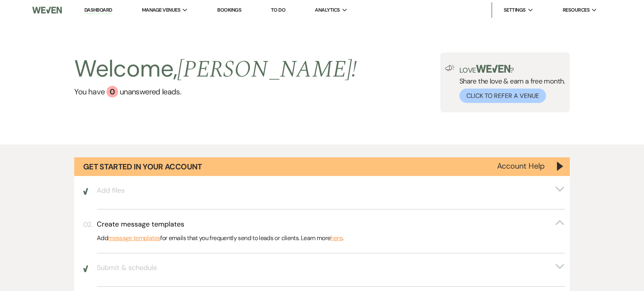 The height and width of the screenshot is (291, 644). Describe the element at coordinates (112, 92) in the screenshot. I see `div: 0` at that location.